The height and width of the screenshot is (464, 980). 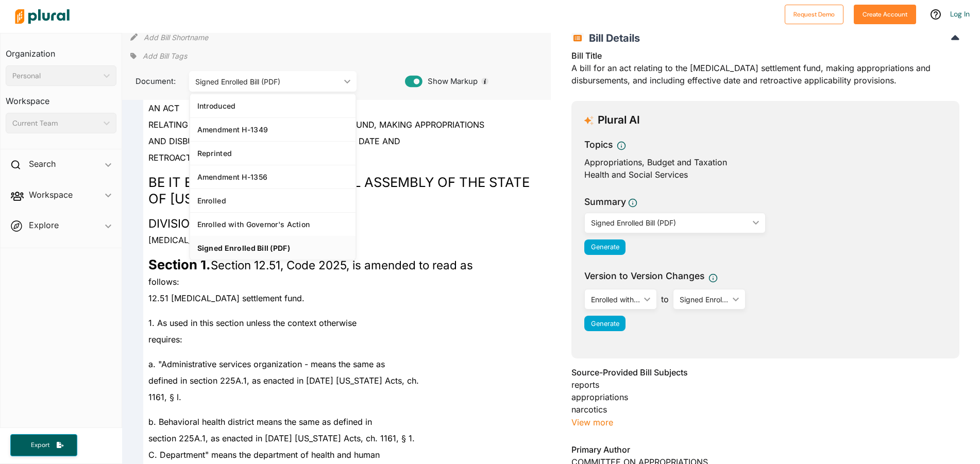 I want to click on div: Amendment H-1349, so click(x=273, y=129).